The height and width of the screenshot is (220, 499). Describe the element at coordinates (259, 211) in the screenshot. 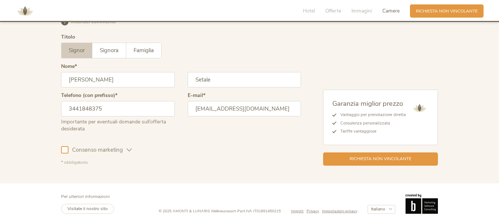

I see `span: Part.IVA IT01691450215` at that location.